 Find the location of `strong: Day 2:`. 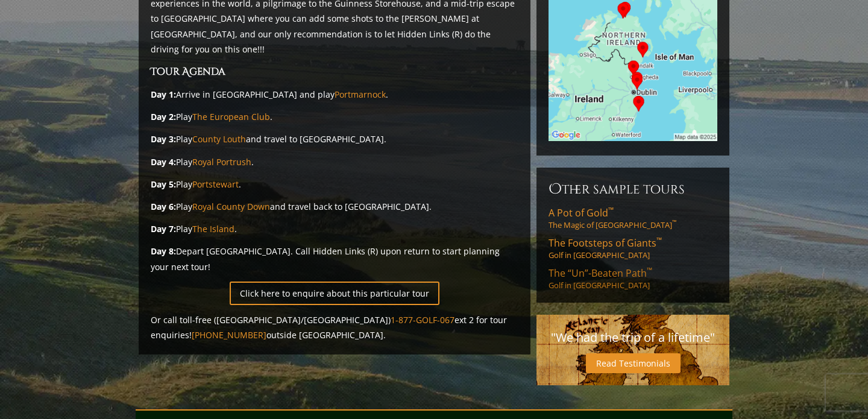

strong: Day 2: is located at coordinates (163, 116).